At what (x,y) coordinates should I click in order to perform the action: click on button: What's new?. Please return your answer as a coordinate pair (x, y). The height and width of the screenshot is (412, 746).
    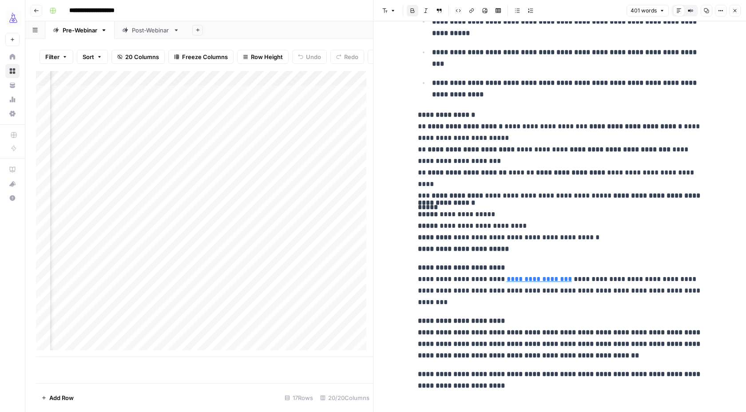
    Looking at the image, I should click on (12, 184).